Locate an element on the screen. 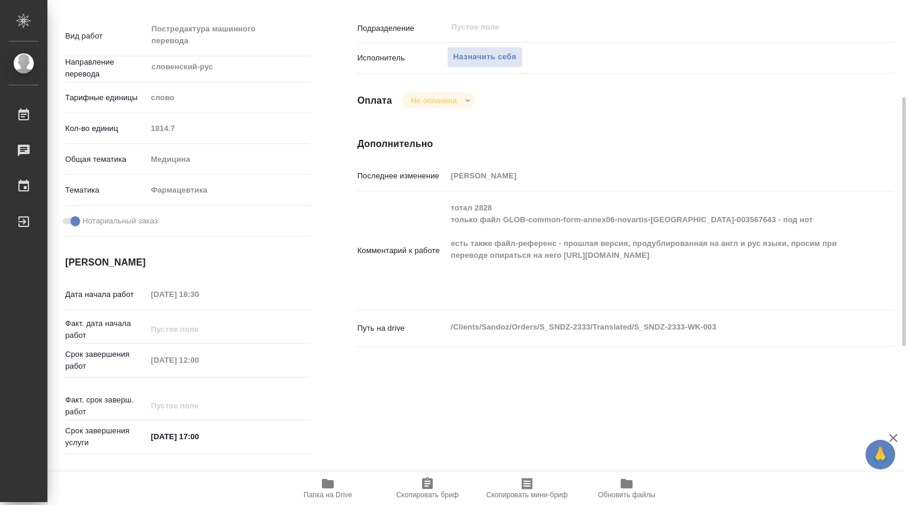 This screenshot has height=505, width=907. p: Вид работ is located at coordinates (106, 36).